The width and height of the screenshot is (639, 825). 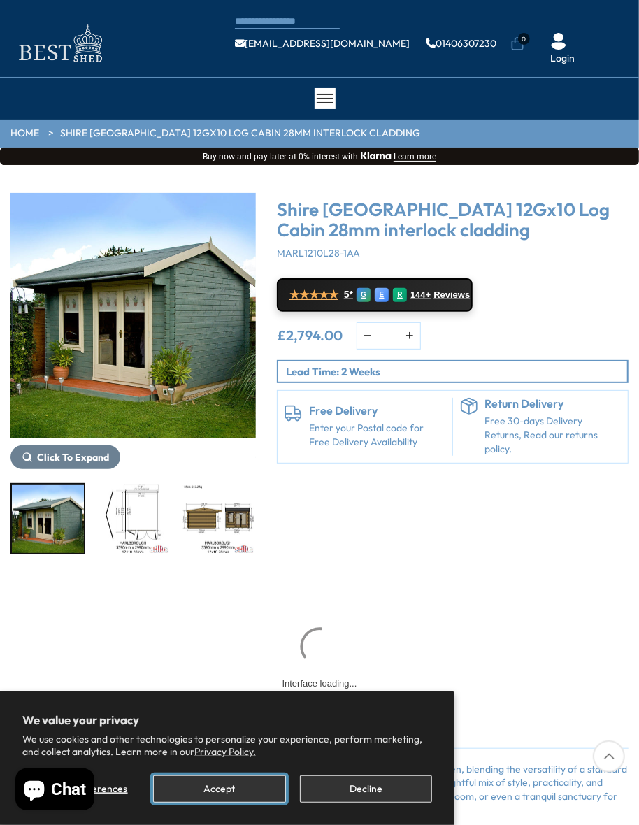 What do you see at coordinates (133, 519) in the screenshot?
I see `div: 2 / 16` at bounding box center [133, 519].